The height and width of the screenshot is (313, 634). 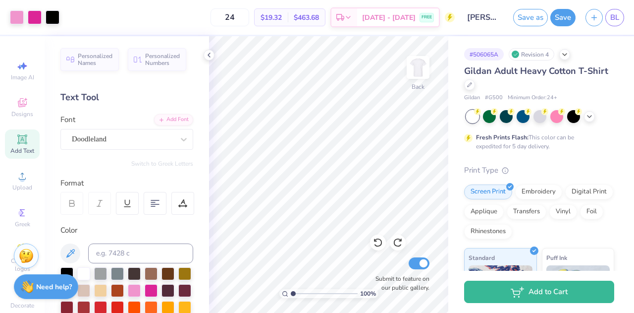 What do you see at coordinates (532, 54) in the screenshot?
I see `div: Revision 4` at bounding box center [532, 54].